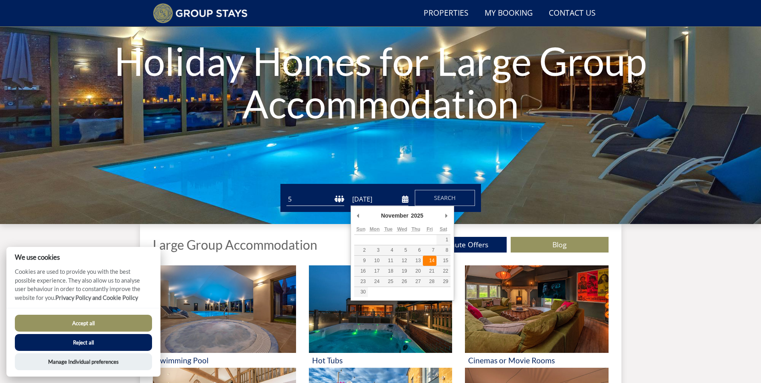  I want to click on button: 23, so click(361, 281).